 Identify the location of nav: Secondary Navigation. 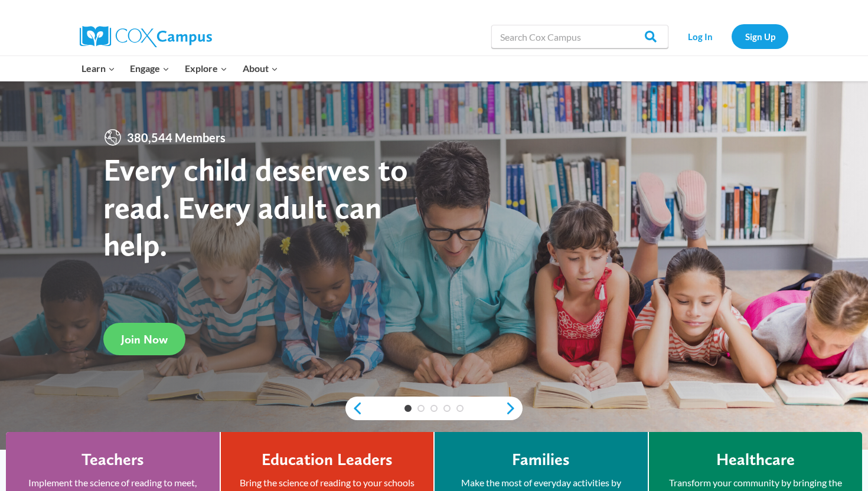
(731, 36).